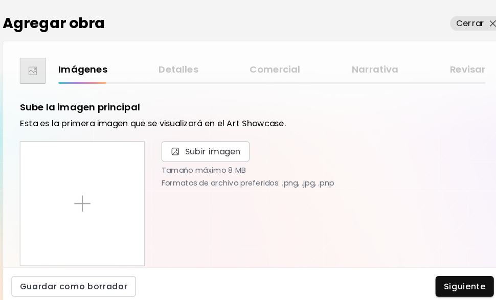  Describe the element at coordinates (32, 69) in the screenshot. I see `img: thumbnail` at that location.